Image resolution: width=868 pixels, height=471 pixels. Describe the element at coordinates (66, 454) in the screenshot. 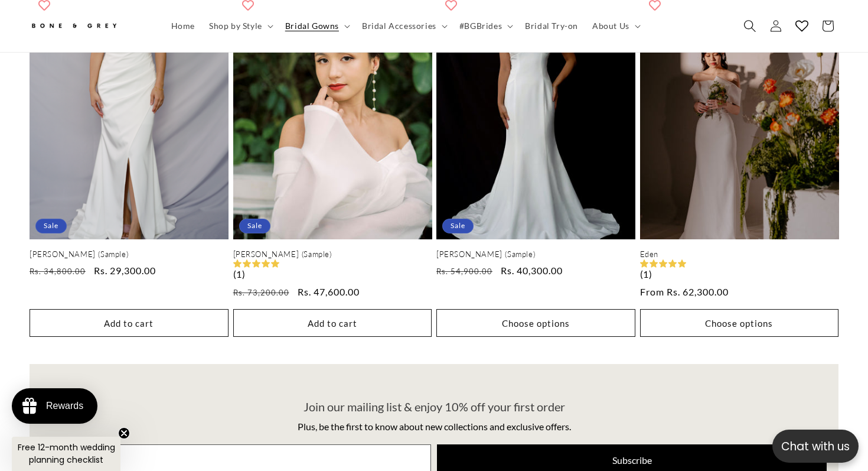

I see `div: Free 12-month wedding planning checklistClose teaser` at that location.